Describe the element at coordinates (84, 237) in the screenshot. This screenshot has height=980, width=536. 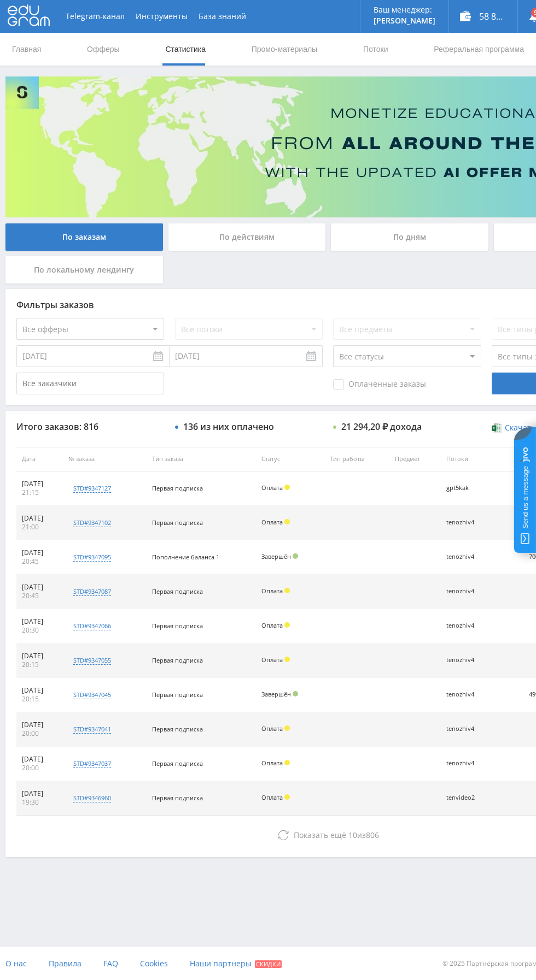
I see `div: По заказам` at that location.